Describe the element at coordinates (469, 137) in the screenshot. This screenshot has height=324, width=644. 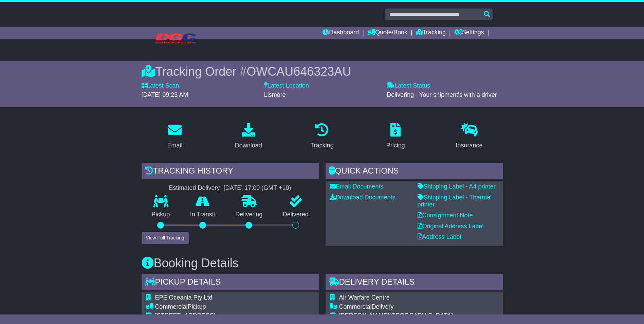
I see `a: Insurance` at that location.